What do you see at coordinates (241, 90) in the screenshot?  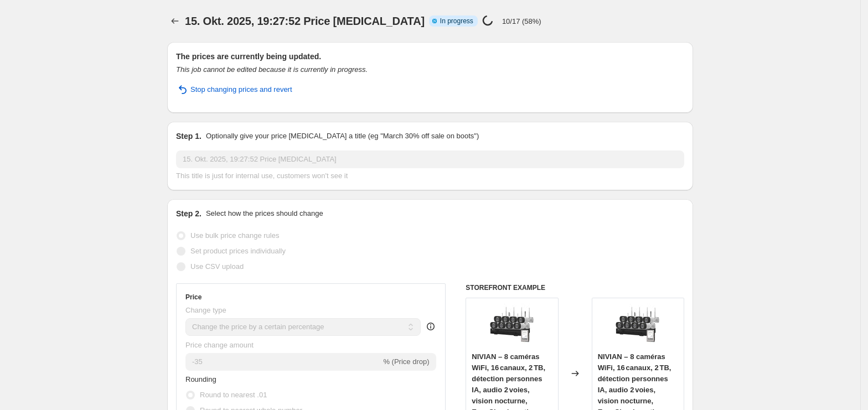 I see `span: Stop changing prices and revert` at bounding box center [241, 90].